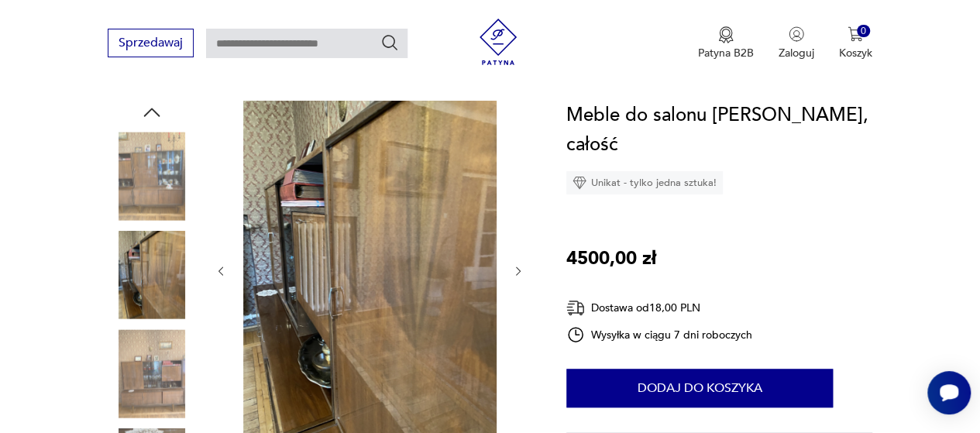 Image resolution: width=980 pixels, height=433 pixels. Describe the element at coordinates (611, 259) in the screenshot. I see `p: 4500,00 zł` at that location.